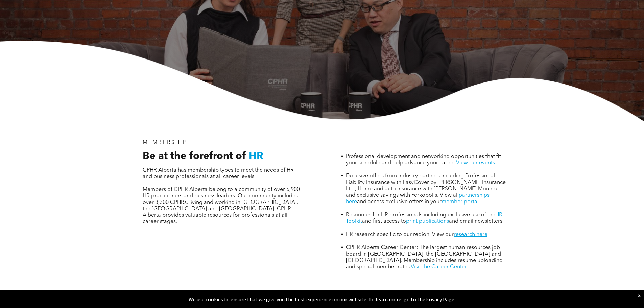 The width and height of the screenshot is (644, 308). Describe the element at coordinates (384, 221) in the screenshot. I see `span: and first access to` at that location.